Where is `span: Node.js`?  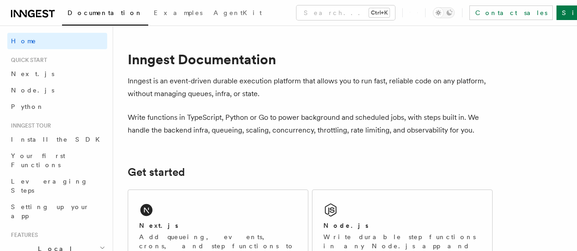
span: Node.js is located at coordinates (32, 90).